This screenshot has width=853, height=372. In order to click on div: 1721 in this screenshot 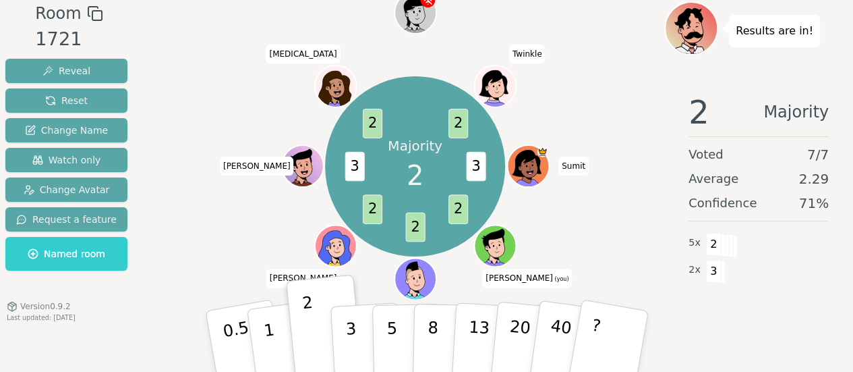, I will do `click(69, 39)`.